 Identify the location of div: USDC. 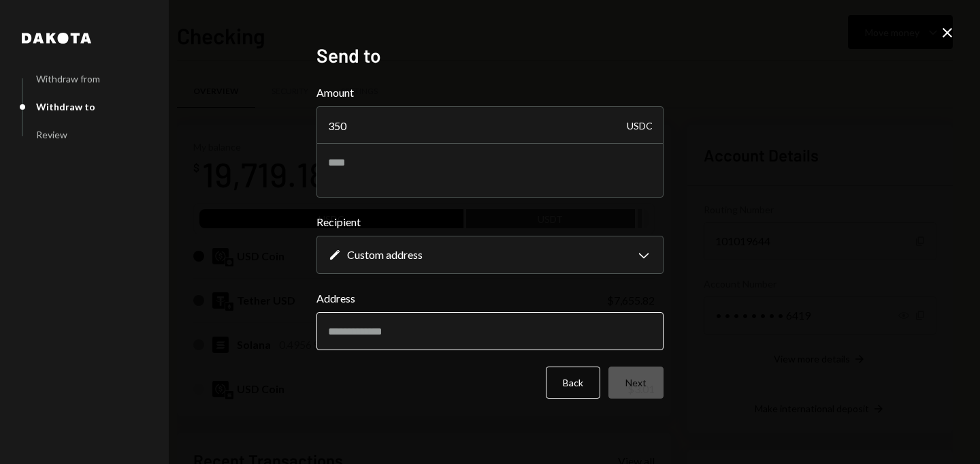
(640, 125).